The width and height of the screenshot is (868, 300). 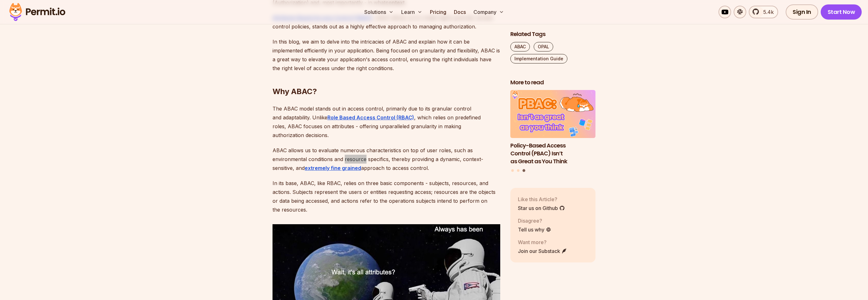 What do you see at coordinates (539, 59) in the screenshot?
I see `a: Implementation Guide` at bounding box center [539, 59].